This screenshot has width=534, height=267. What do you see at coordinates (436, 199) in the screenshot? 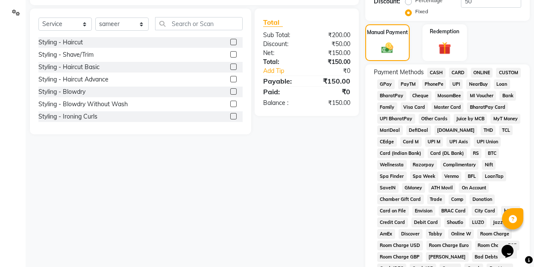
I see `span: Trade` at bounding box center [436, 199].